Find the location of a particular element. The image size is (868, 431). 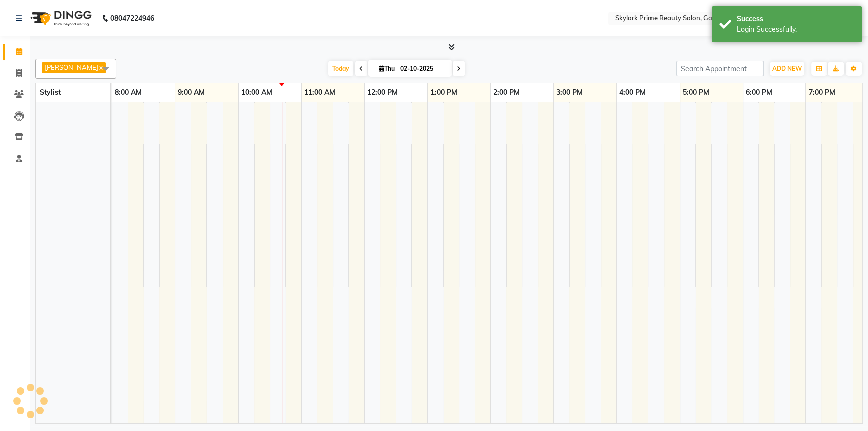

a: 6:00 PM is located at coordinates (759, 92).